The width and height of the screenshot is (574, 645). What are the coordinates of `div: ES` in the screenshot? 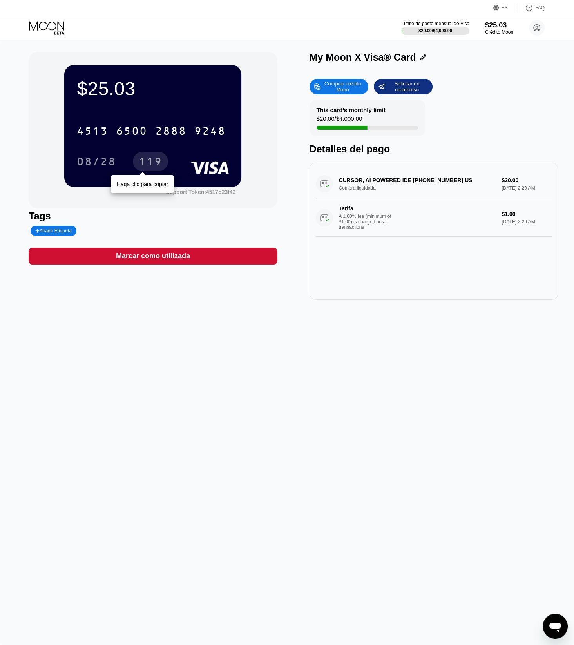 It's located at (505, 8).